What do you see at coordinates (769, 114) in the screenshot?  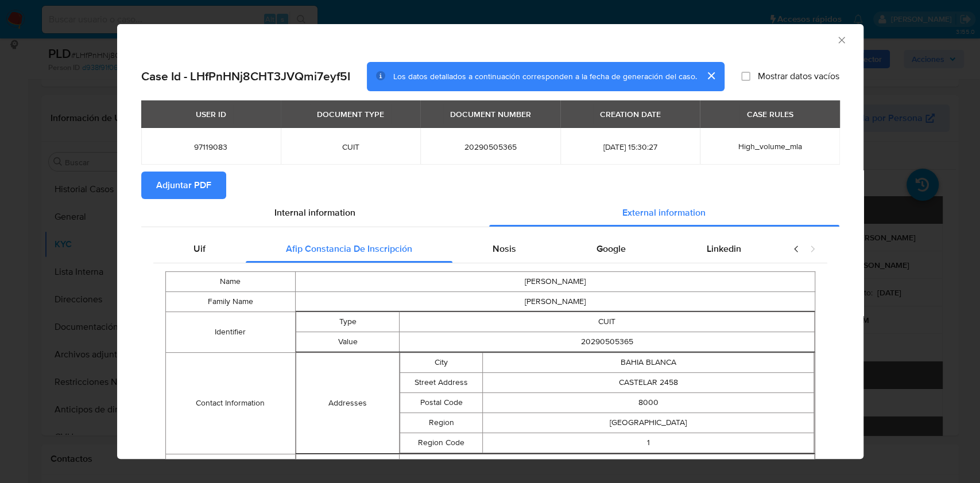 I see `div: CASE RULES` at bounding box center [769, 114].